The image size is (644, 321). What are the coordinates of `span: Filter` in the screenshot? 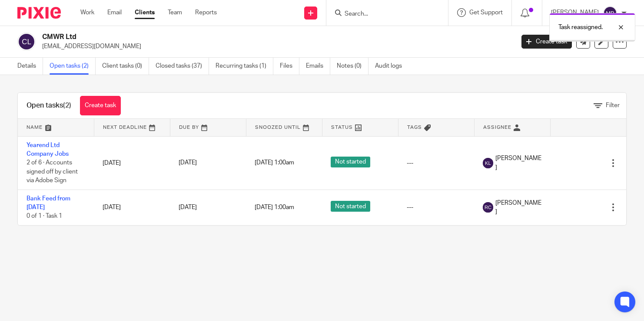 It's located at (613, 105).